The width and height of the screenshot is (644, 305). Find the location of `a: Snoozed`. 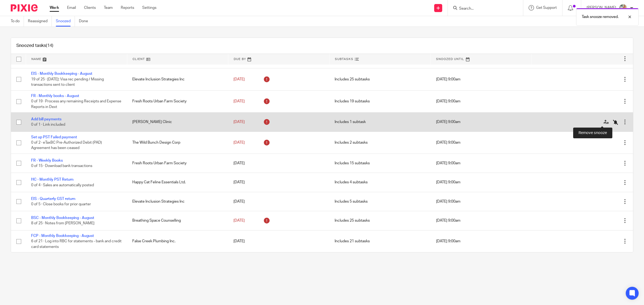

a: Snoozed is located at coordinates (65, 21).